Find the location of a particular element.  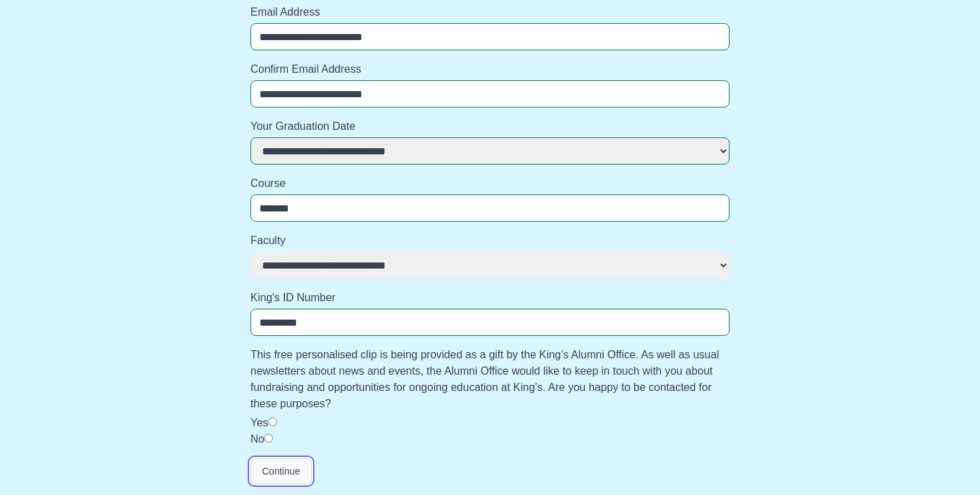

label: No is located at coordinates (257, 438).